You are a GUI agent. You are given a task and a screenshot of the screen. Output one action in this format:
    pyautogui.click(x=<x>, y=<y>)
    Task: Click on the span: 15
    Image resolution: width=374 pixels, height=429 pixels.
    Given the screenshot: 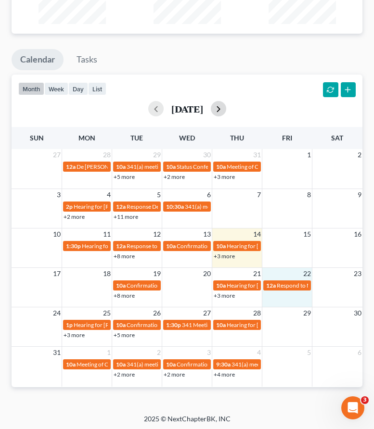 What is the action you would take?
    pyautogui.click(x=307, y=234)
    